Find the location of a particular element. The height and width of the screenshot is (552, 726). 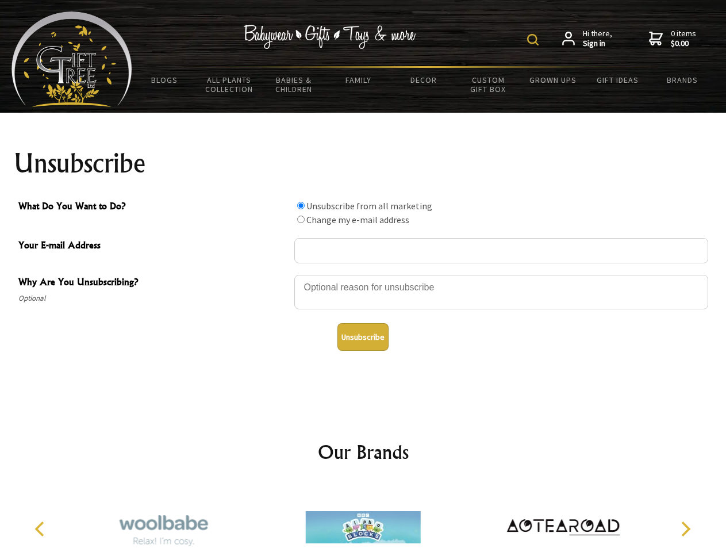

img: Babywear - Gifts - Toys & more is located at coordinates (330, 37).